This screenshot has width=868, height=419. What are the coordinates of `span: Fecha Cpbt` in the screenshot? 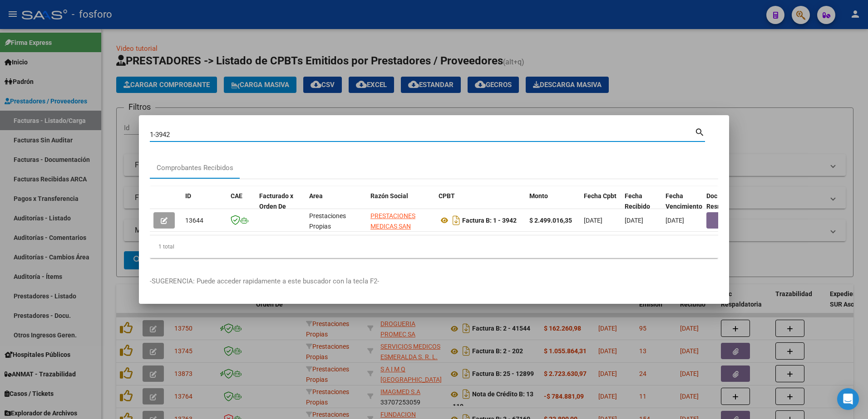 It's located at (600, 196).